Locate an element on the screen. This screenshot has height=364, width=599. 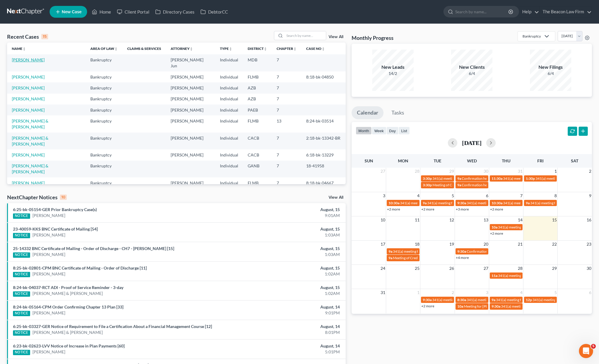
span: 12 is located at coordinates (452, 220).